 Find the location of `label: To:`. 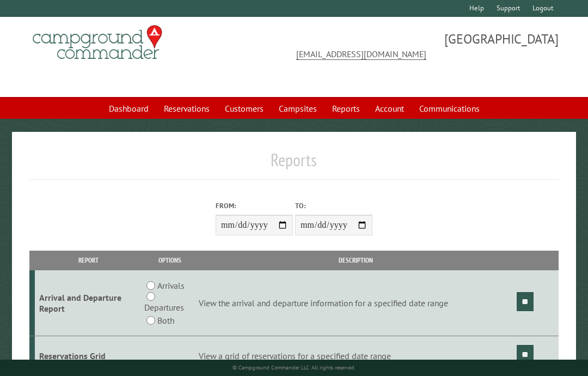

label: To: is located at coordinates (334, 205).